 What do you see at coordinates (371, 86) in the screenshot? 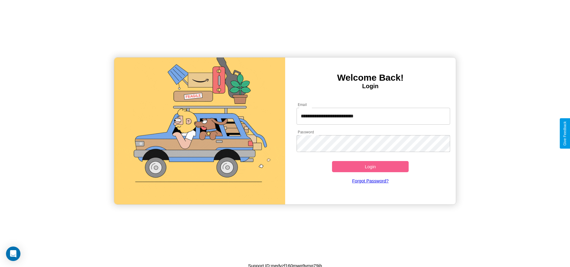
I see `h4: Login` at bounding box center [371, 86].